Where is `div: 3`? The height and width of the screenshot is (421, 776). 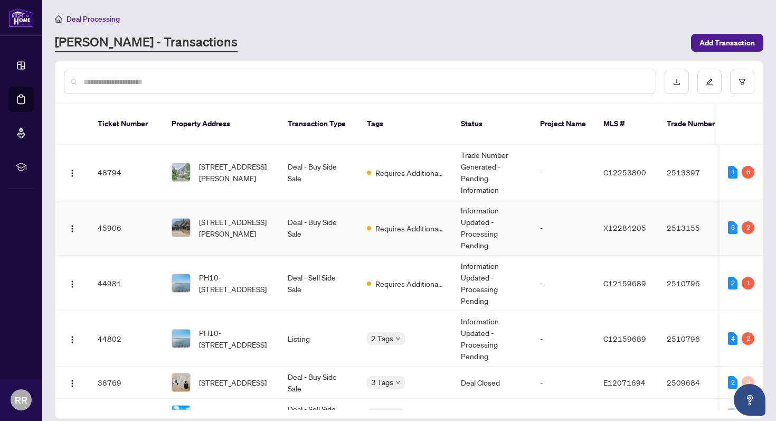
div: 3 is located at coordinates (733, 228).